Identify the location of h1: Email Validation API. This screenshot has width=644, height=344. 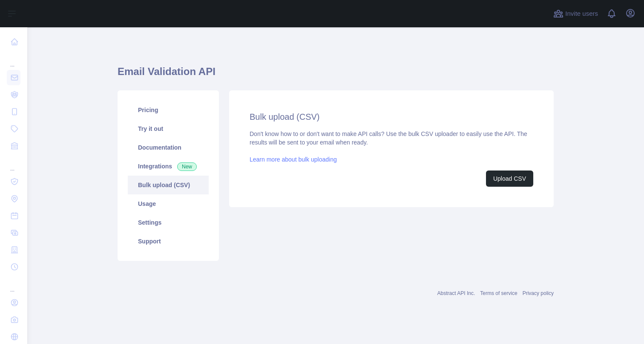
(336, 75).